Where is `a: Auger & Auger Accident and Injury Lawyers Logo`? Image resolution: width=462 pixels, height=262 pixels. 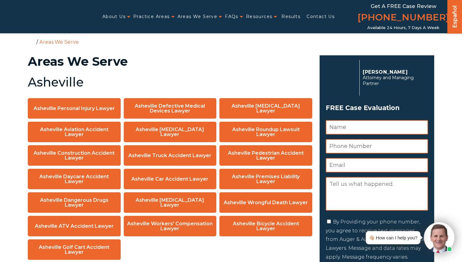
a: Auger & Auger Accident and Injury Lawyers Logo is located at coordinates (42, 17).